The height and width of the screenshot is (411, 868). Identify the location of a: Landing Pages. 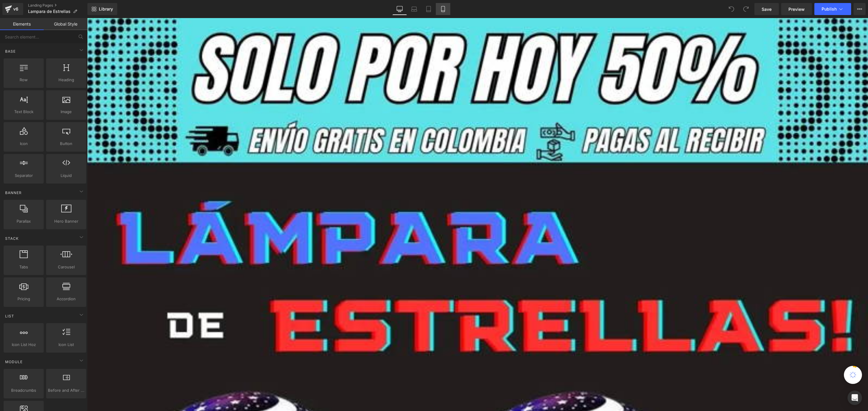
(58, 5).